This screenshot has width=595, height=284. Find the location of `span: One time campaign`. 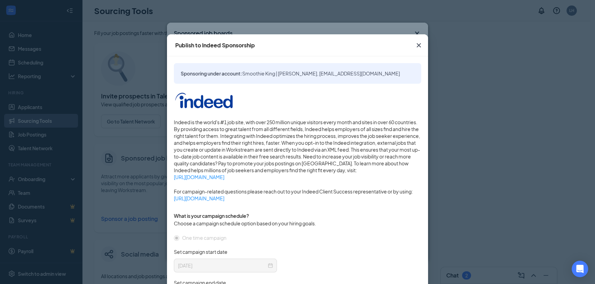

span: One time campaign is located at coordinates (204, 238).